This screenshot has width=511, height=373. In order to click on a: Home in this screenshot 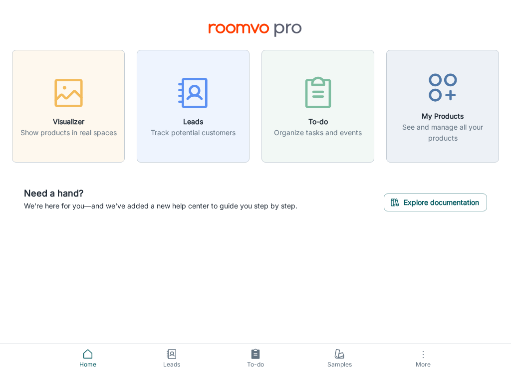, I will do `click(88, 358)`.